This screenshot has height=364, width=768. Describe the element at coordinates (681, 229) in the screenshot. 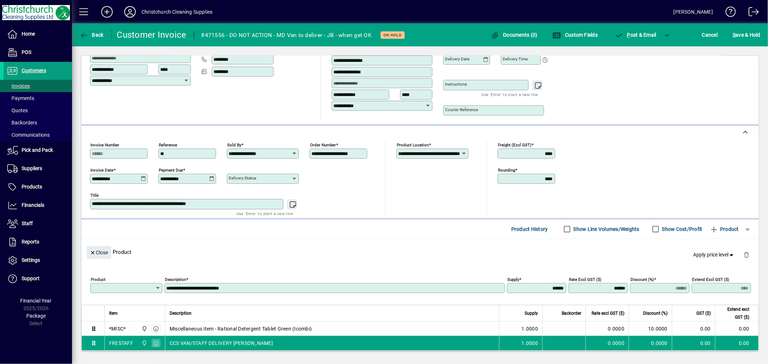

I see `label: Show Cost/Profit` at that location.